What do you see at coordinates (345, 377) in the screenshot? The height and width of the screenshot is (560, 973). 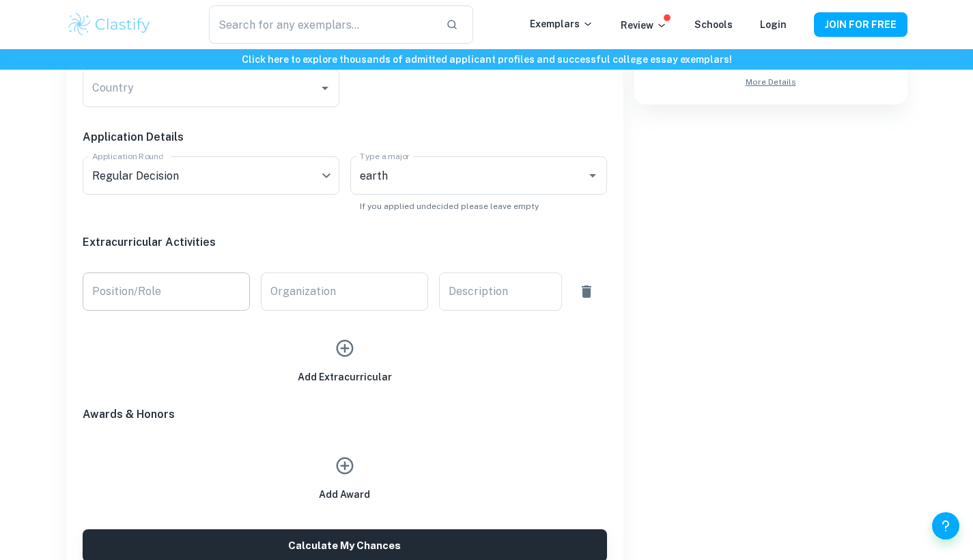 I see `h6: Add Extracurricular` at bounding box center [345, 377].